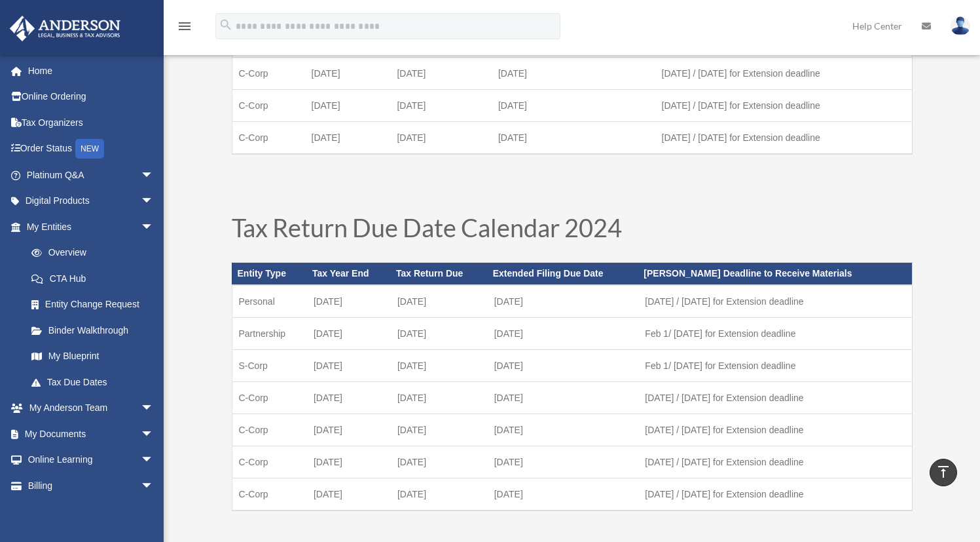 This screenshot has width=980, height=542. Describe the element at coordinates (226, 24) in the screenshot. I see `i: search` at that location.